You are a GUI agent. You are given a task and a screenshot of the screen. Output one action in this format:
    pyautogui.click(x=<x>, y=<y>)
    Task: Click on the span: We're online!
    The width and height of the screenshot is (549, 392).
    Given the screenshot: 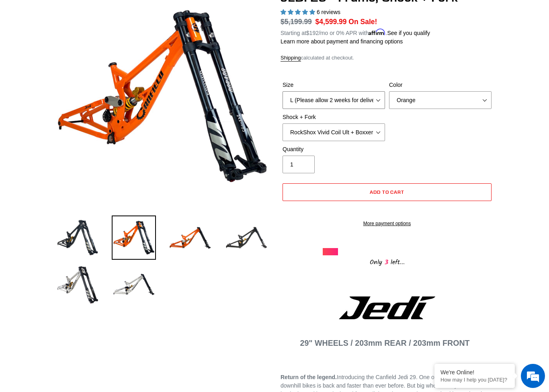 What is the action you would take?
    pyautogui.click(x=79, y=142)
    